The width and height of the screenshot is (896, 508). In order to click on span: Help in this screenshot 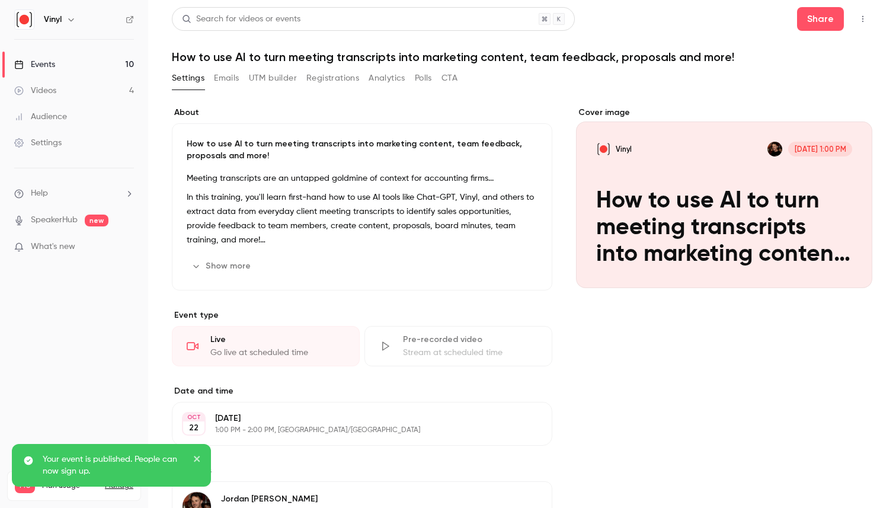, I will do `click(39, 193)`.